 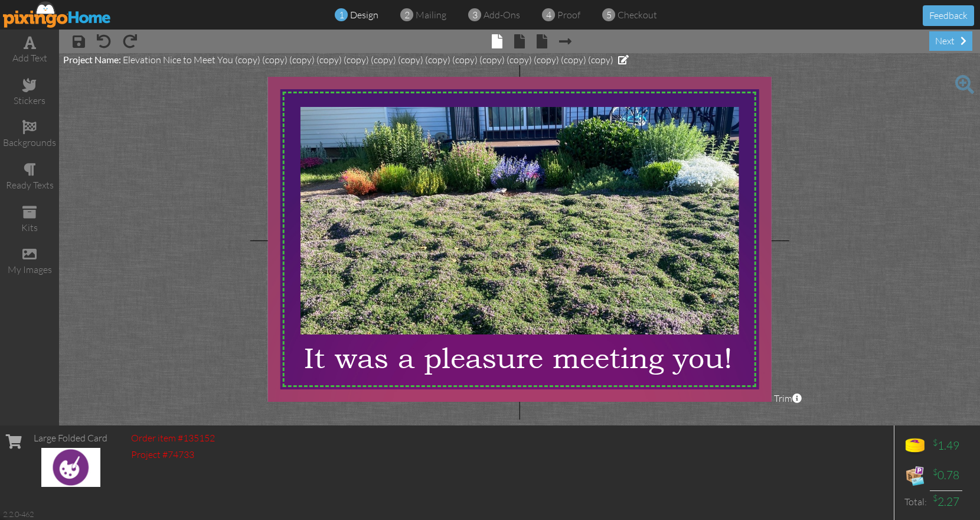 What do you see at coordinates (568, 15) in the screenshot?
I see `span: proof` at bounding box center [568, 15].